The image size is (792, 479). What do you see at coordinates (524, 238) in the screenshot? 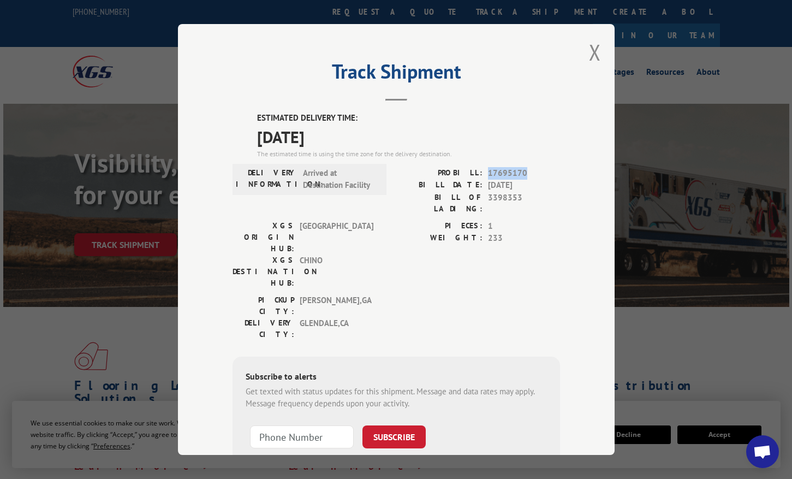
I see `span: 233` at bounding box center [524, 238].